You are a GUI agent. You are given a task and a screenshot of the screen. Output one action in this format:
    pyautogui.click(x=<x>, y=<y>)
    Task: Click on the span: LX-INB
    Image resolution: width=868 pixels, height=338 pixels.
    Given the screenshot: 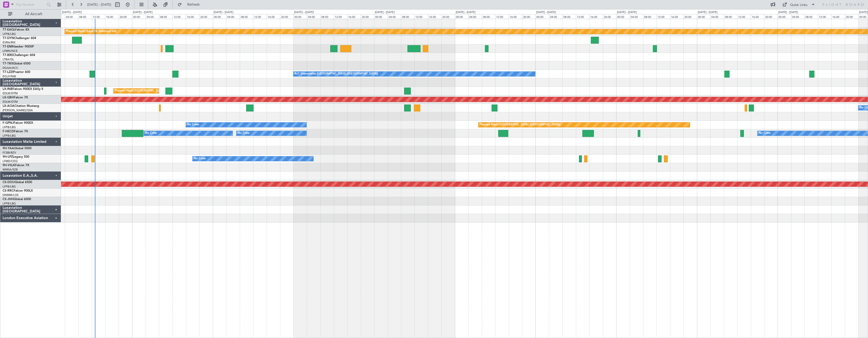 What is the action you would take?
    pyautogui.click(x=8, y=89)
    